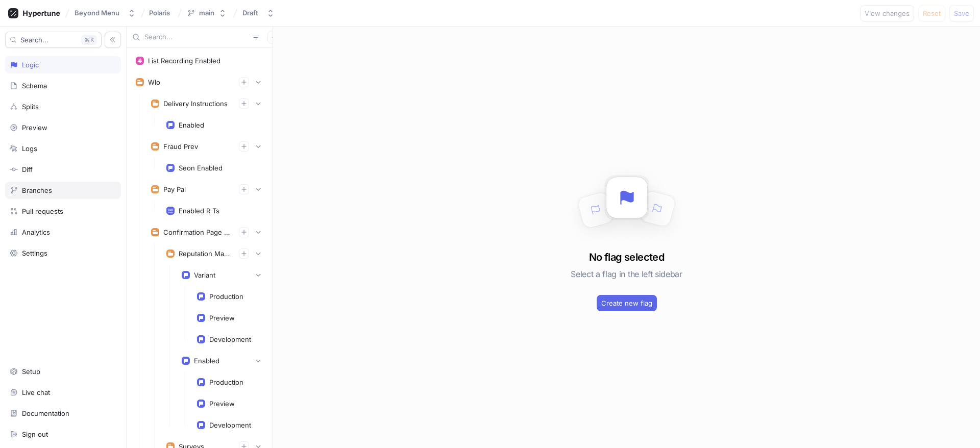  I want to click on div: Sign out, so click(34, 435).